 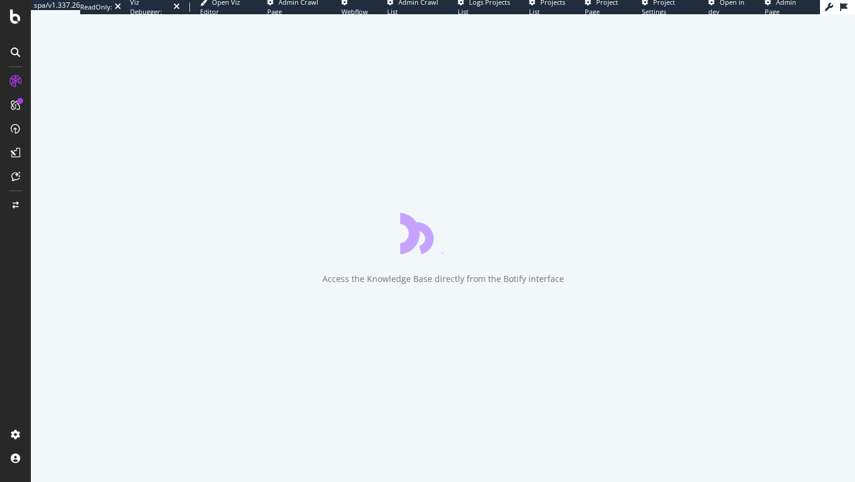 I want to click on div: Access the Knowledge Base directly from the Botify interface, so click(x=443, y=279).